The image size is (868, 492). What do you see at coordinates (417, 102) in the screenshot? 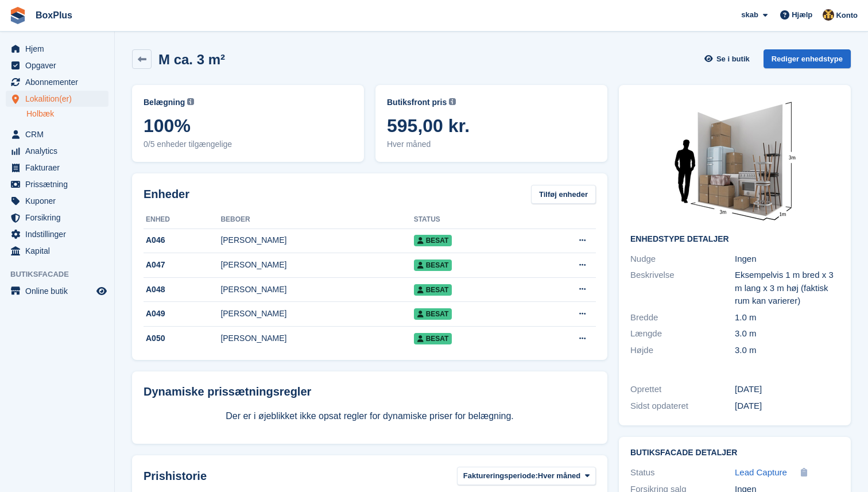
I see `span: Butiksfront pris` at bounding box center [417, 102].